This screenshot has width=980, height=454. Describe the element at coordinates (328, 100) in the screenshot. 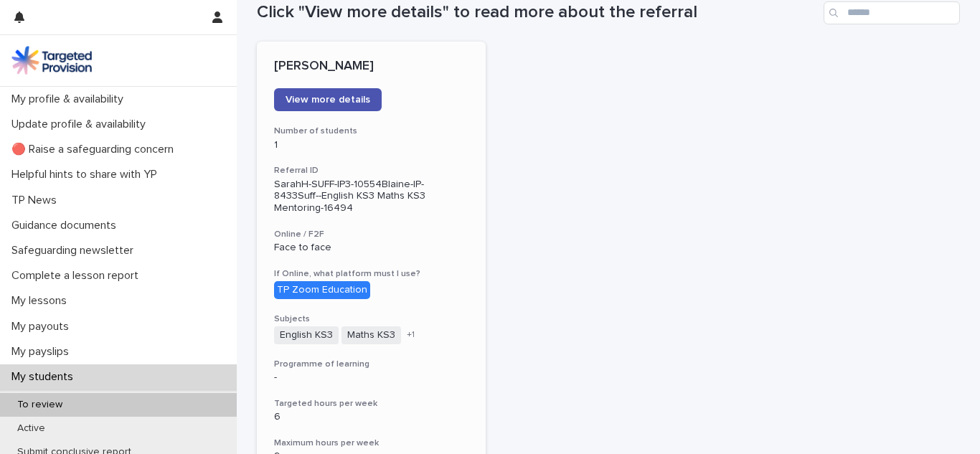

I see `a: View more details` at that location.